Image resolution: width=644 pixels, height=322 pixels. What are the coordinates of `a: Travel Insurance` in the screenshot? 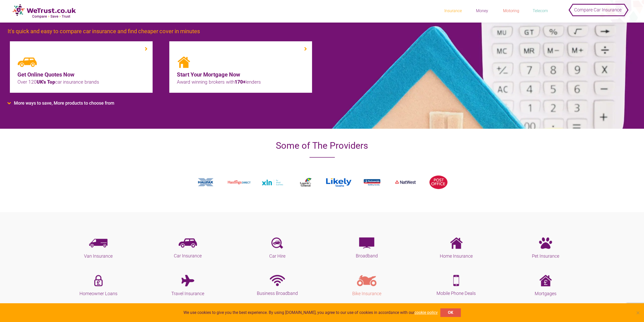 It's located at (188, 286).